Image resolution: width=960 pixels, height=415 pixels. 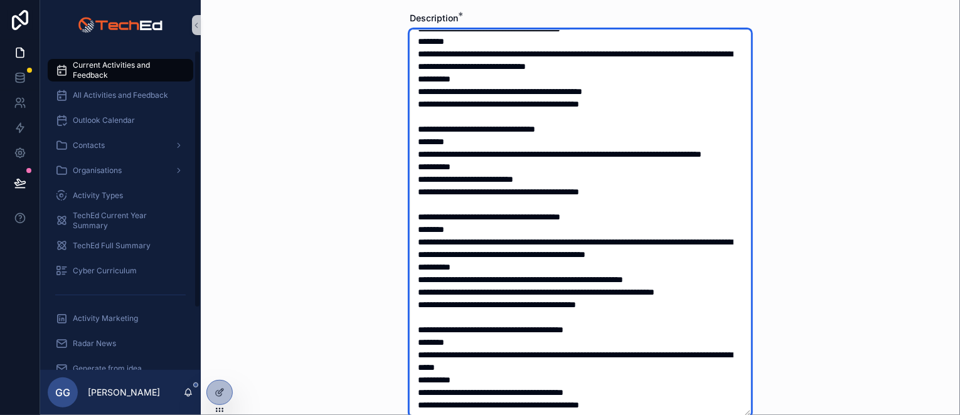 What do you see at coordinates (120, 25) in the screenshot?
I see `img: App logo` at bounding box center [120, 25].